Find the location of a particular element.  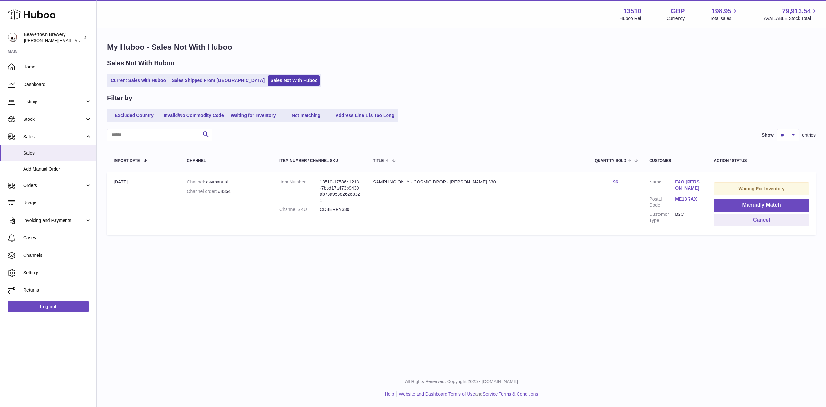

span: 79,913.54 is located at coordinates (796, 11).